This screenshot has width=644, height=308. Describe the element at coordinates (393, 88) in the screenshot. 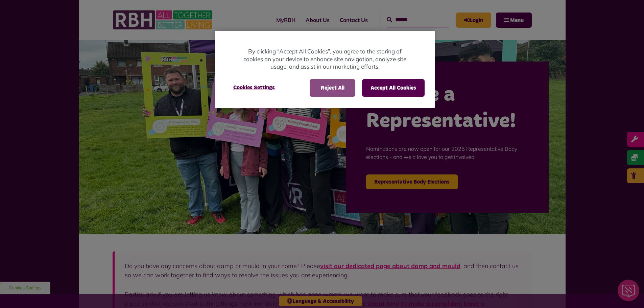

I see `button: Accept All Cookies` at that location.